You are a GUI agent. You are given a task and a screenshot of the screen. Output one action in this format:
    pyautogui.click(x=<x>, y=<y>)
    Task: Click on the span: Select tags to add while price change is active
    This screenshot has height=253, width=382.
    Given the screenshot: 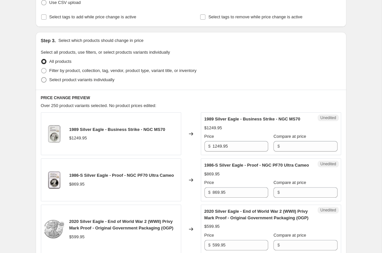 What is the action you would take?
    pyautogui.click(x=93, y=17)
    